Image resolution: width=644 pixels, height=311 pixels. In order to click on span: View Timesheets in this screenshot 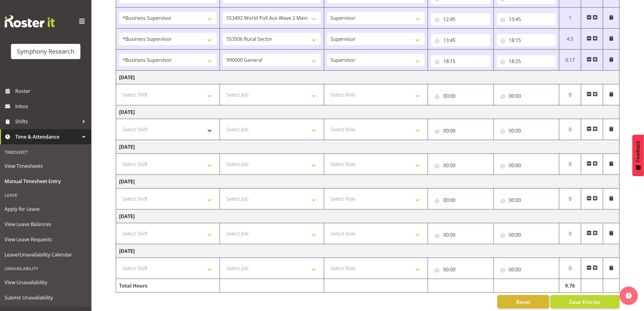, I will do `click(46, 166)`.